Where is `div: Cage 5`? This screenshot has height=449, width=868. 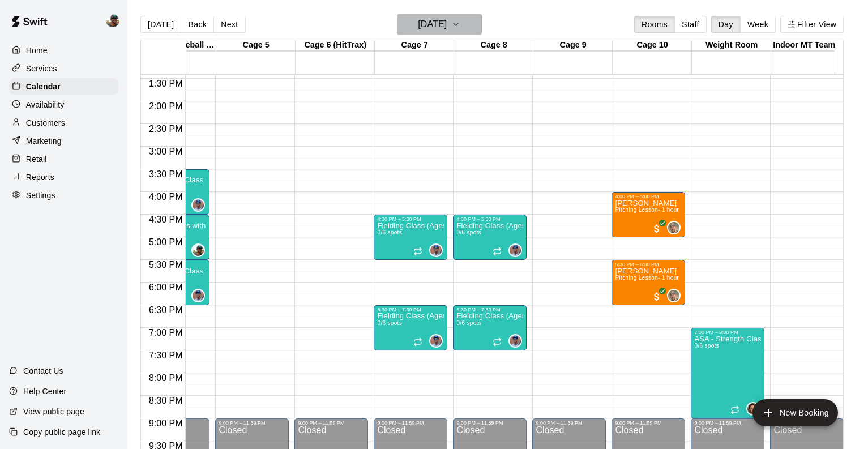
div: Cage 5 is located at coordinates (256, 45).